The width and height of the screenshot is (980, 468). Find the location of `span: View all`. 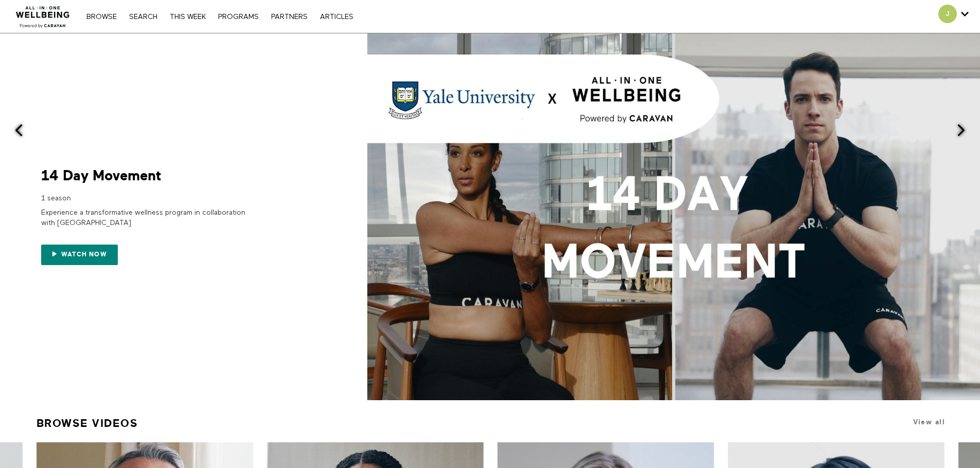

span: View all is located at coordinates (929, 422).